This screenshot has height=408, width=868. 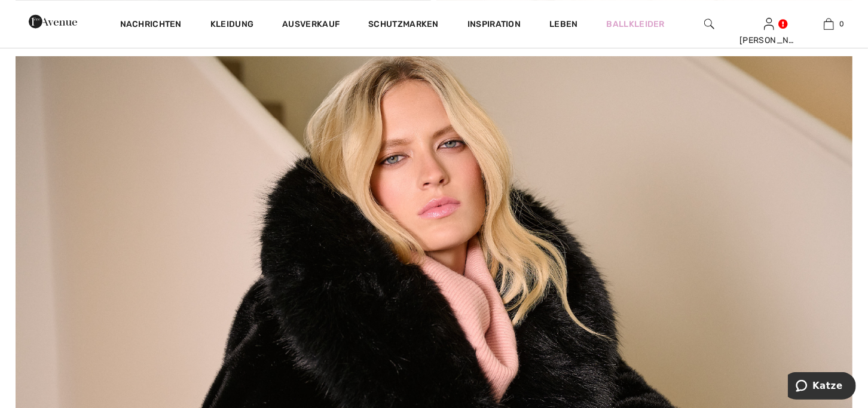 What do you see at coordinates (151, 25) in the screenshot?
I see `a: Nachrichten` at bounding box center [151, 25].